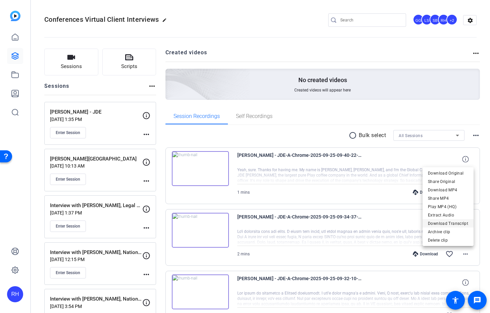 The width and height of the screenshot is (490, 313). What do you see at coordinates (448, 215) in the screenshot?
I see `span: Extract Audio` at bounding box center [448, 215].